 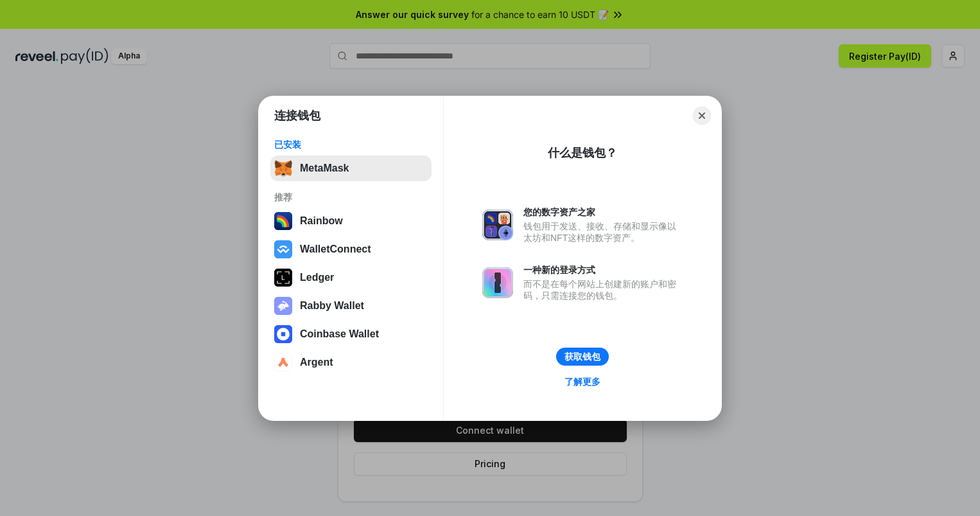 What do you see at coordinates (603, 270) in the screenshot?
I see `div: 一种新的登录方式` at bounding box center [603, 270].